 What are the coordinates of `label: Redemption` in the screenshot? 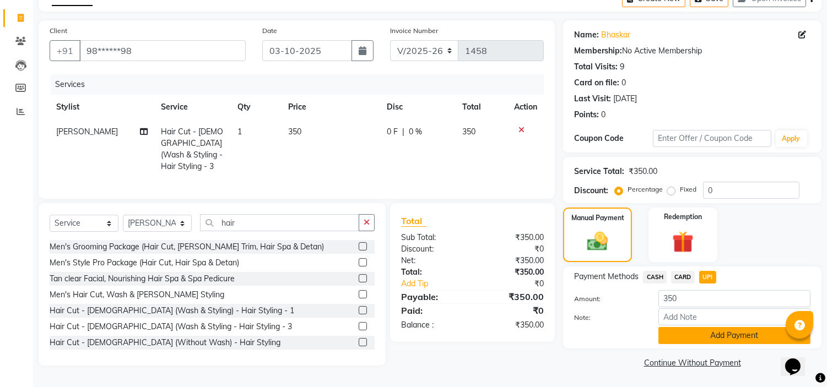 It's located at (683, 217).